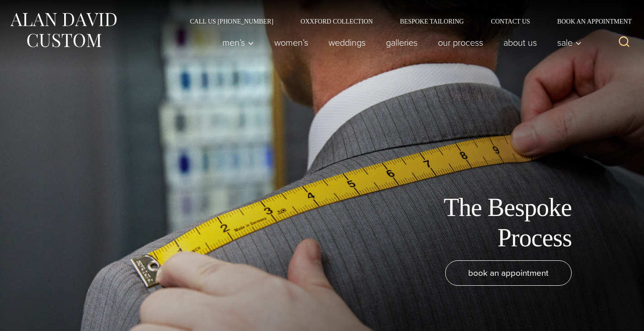 This screenshot has width=644, height=331. Describe the element at coordinates (405, 21) in the screenshot. I see `nav: Secondary Navigation` at that location.